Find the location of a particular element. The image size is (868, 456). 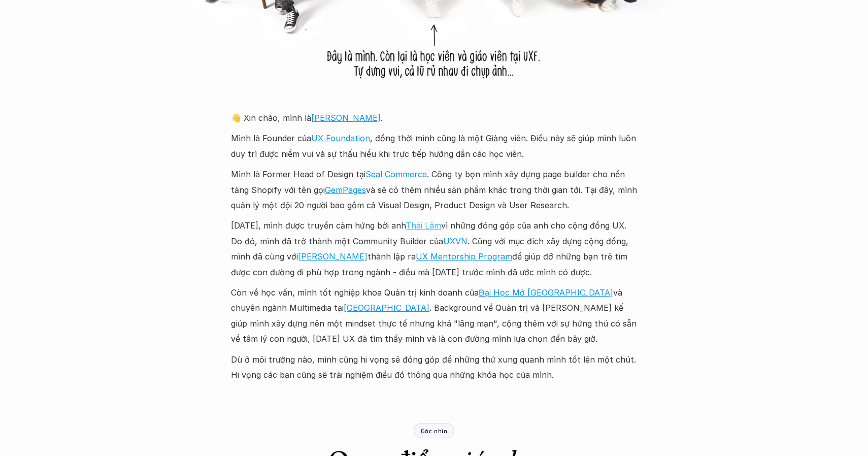

a: UXVN is located at coordinates (455, 241).